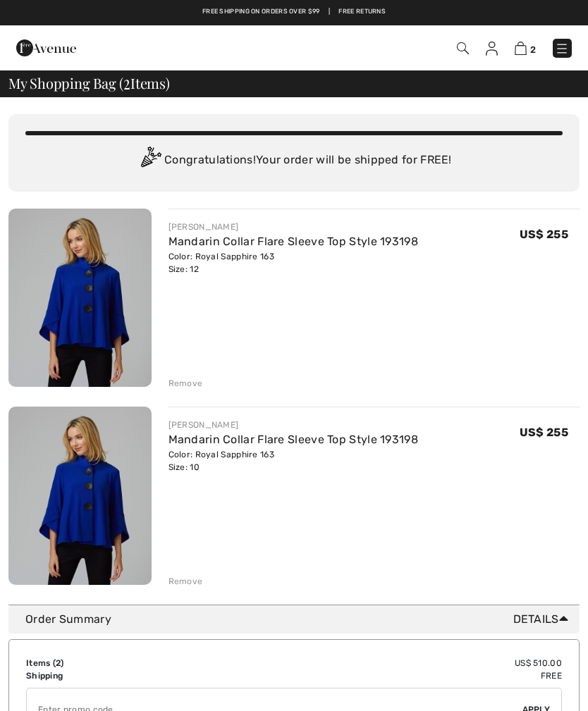 The width and height of the screenshot is (588, 711). I want to click on div: Congratulations! Your order will be shipped for FREE!, so click(294, 161).